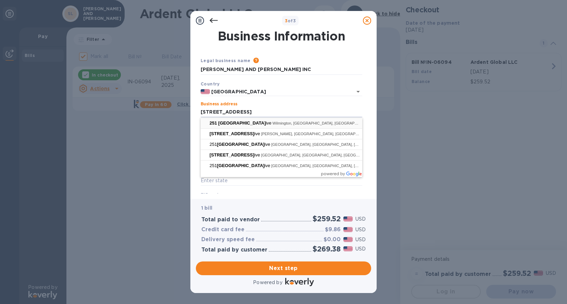  I want to click on b: Country, so click(210, 84).